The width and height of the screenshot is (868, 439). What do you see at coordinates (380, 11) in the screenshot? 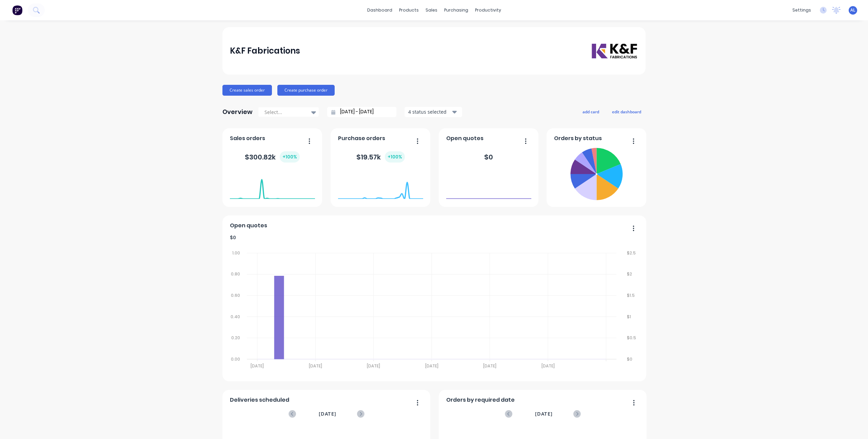
I see `a: dashboard` at bounding box center [380, 11].